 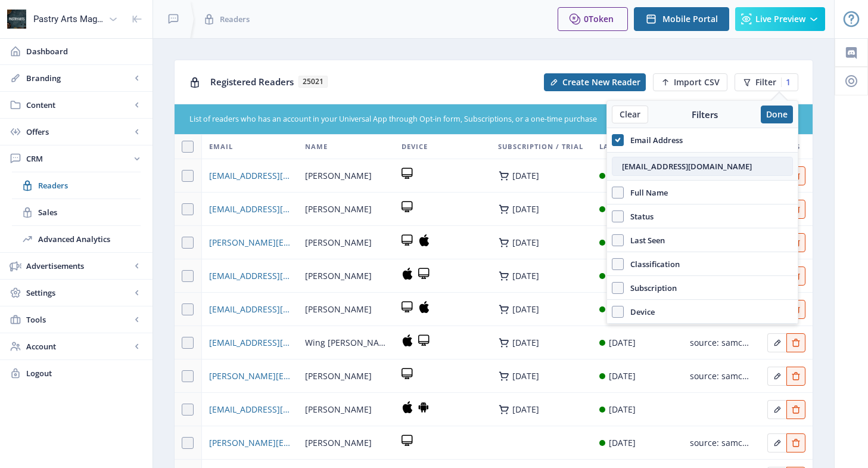 I want to click on span: Email Address, so click(x=653, y=140).